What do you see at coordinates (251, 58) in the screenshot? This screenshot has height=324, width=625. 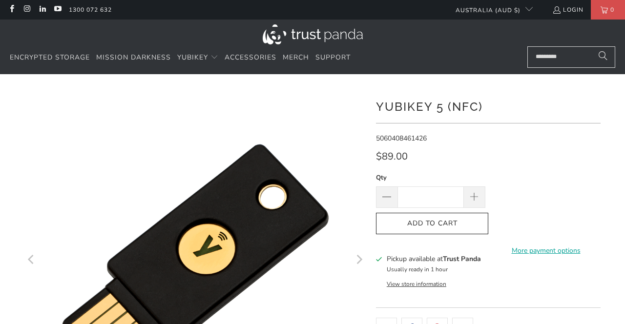 I see `a: Accessories` at bounding box center [251, 58].